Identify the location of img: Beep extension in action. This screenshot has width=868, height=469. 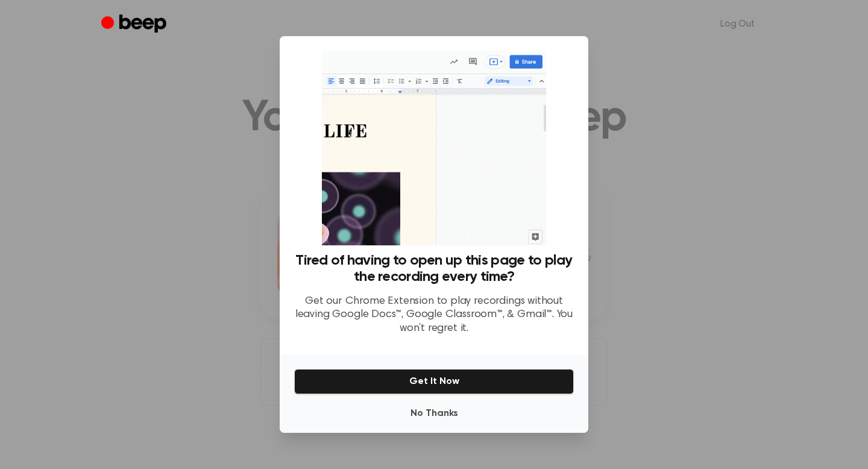
(434, 148).